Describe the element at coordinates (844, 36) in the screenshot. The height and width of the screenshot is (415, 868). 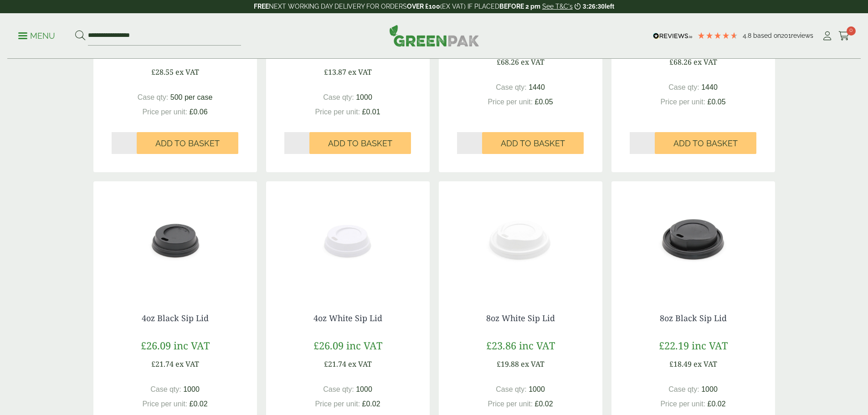
I see `a: 0` at that location.